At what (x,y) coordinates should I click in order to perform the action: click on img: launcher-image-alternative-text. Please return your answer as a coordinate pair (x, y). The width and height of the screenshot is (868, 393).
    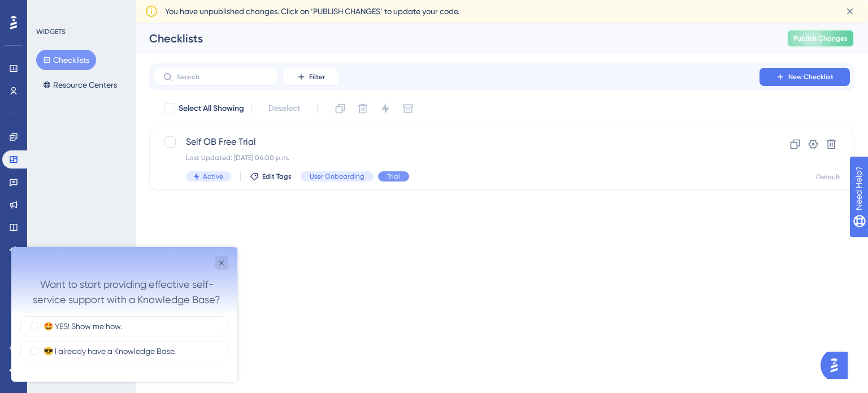
    Looking at the image, I should click on (14, 17).